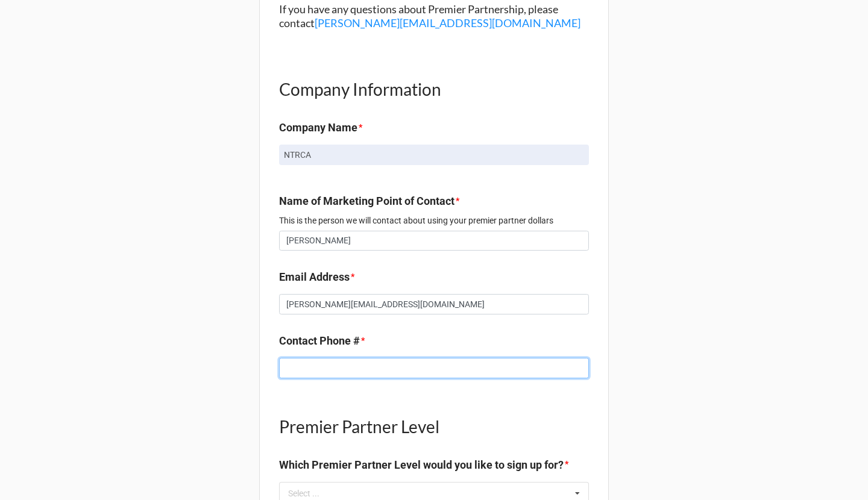 Image resolution: width=868 pixels, height=500 pixels. I want to click on label: Company Name, so click(318, 127).